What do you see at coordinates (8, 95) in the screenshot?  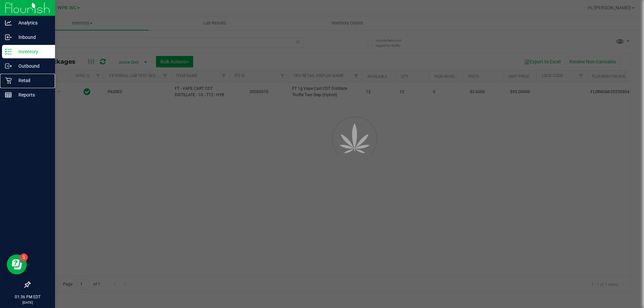 I see `inline-svg: Reports` at bounding box center [8, 95].